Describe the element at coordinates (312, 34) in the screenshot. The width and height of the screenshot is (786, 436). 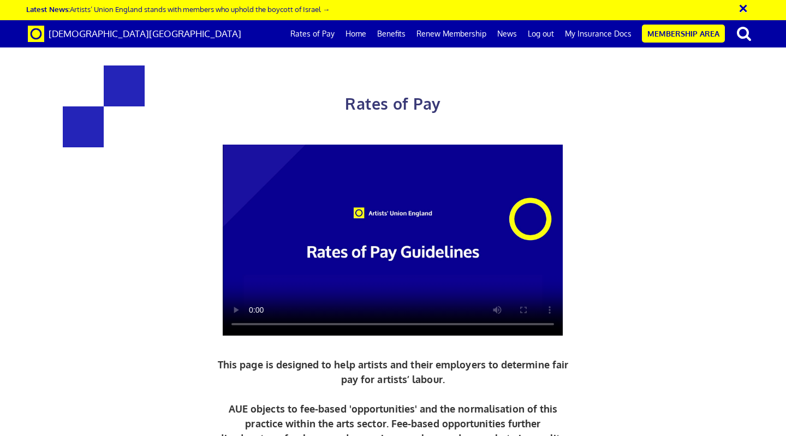
I see `a: Rates of Pay` at that location.